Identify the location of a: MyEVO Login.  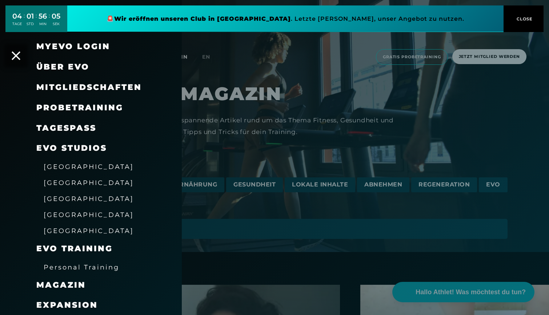
(73, 46).